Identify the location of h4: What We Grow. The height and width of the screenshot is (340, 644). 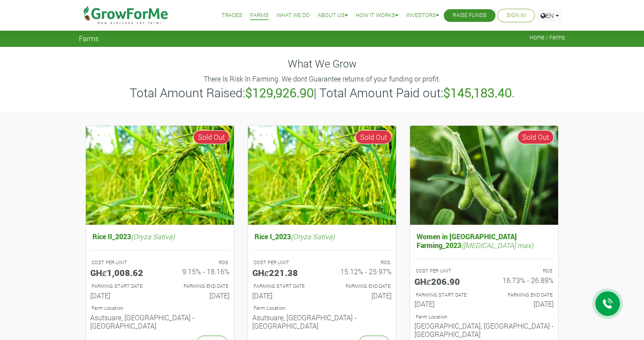
(322, 63).